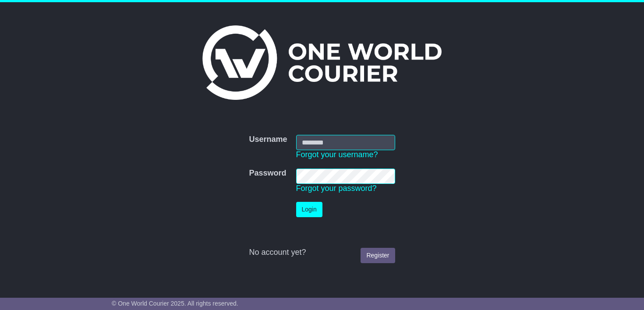  Describe the element at coordinates (378, 255) in the screenshot. I see `a: Register` at that location.